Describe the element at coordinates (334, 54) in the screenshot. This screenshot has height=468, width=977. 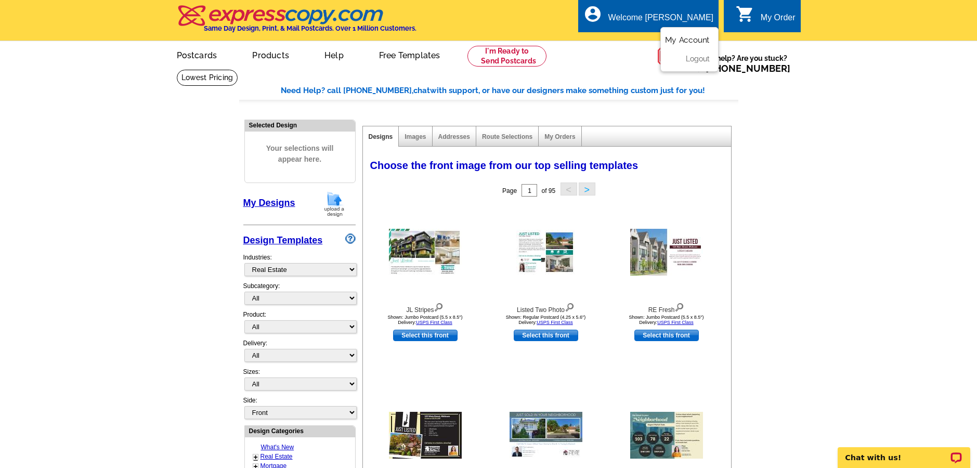
I see `a: Help` at that location.